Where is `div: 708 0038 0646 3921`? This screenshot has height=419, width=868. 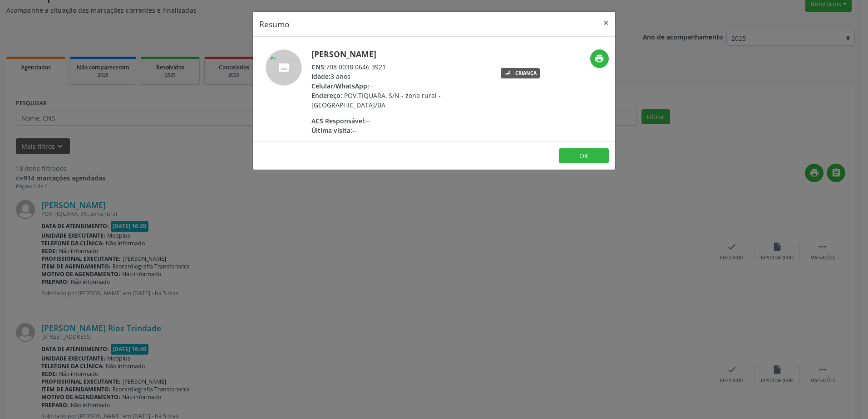 div: 708 0038 0646 3921 is located at coordinates (400, 66).